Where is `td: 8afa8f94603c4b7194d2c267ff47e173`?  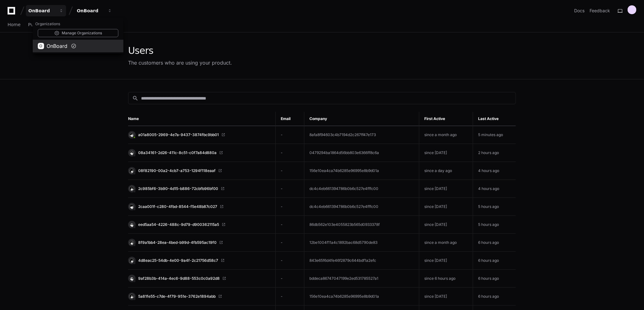
td: 8afa8f94603c4b7194d2c267ff47e173 is located at coordinates (361, 135).